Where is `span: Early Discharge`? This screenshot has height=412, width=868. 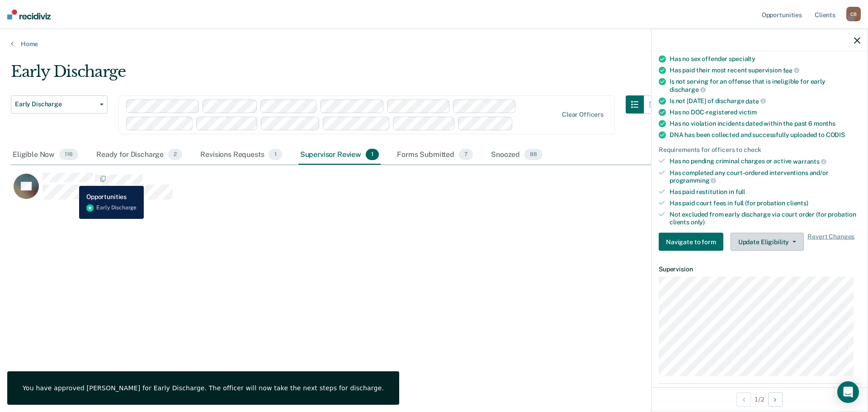
span: Early Discharge is located at coordinates (56, 104).